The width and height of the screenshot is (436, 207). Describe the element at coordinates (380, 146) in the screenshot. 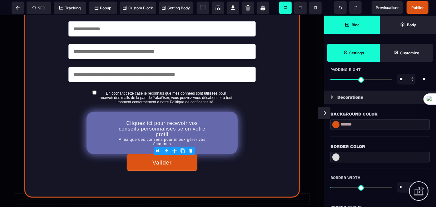

I see `div: Border Color` at that location.